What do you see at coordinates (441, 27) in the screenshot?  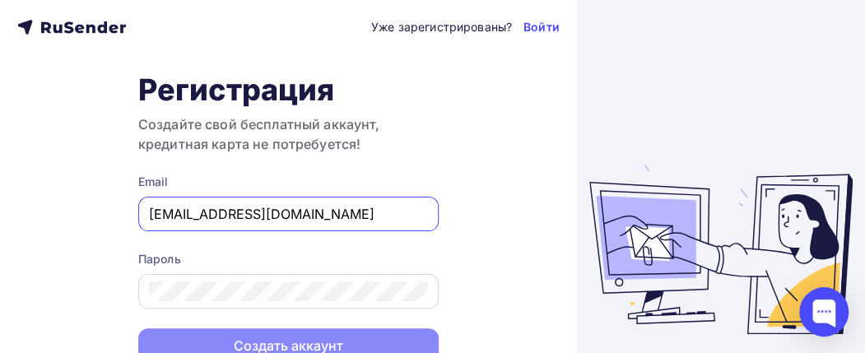 I see `div: Уже зарегистрированы?` at bounding box center [441, 27].